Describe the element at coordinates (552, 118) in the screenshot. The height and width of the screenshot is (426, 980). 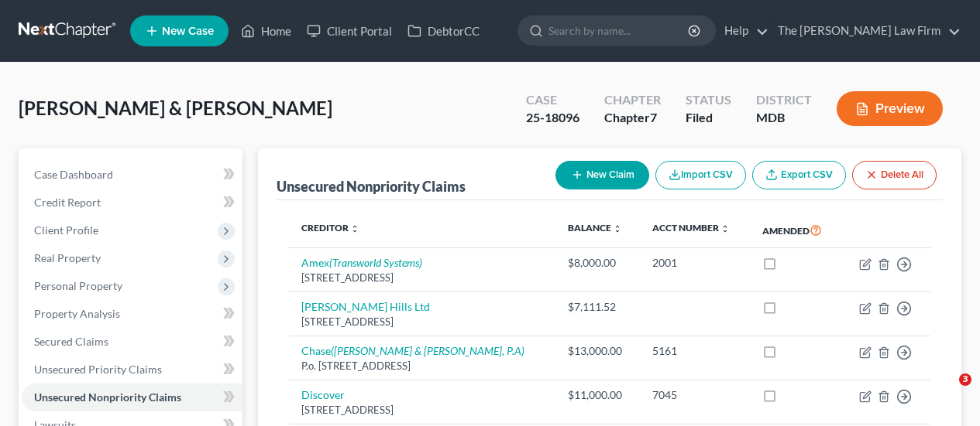
I see `div: 25-18096` at that location.